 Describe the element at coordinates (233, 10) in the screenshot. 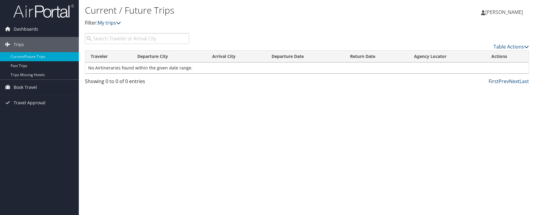

I see `h1: Current / Future Trips` at that location.